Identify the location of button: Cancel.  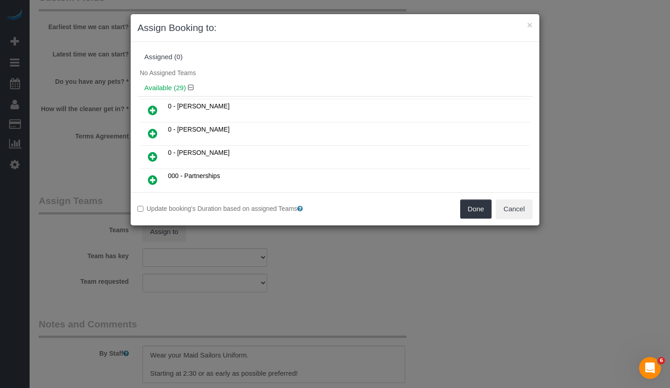
(514, 209).